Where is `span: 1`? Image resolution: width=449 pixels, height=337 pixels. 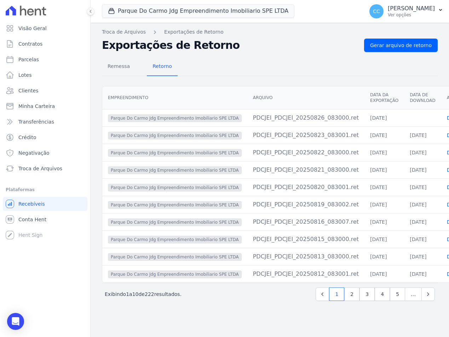 span: 1 is located at coordinates (127, 294).